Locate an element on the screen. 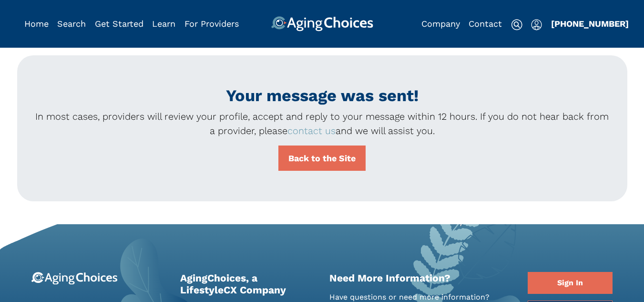 The width and height of the screenshot is (644, 302). img: user-icon.svg is located at coordinates (536, 25).